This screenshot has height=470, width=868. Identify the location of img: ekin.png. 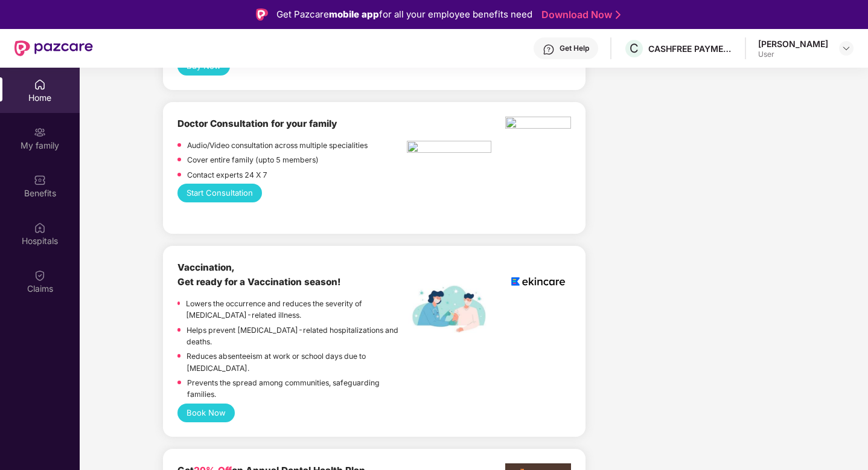
(538, 125).